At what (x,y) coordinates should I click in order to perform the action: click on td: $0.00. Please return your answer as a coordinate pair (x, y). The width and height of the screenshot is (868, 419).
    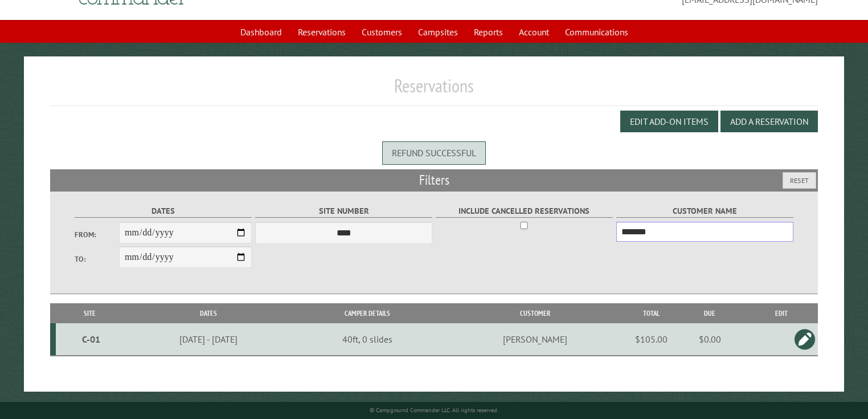
    Looking at the image, I should click on (710, 339).